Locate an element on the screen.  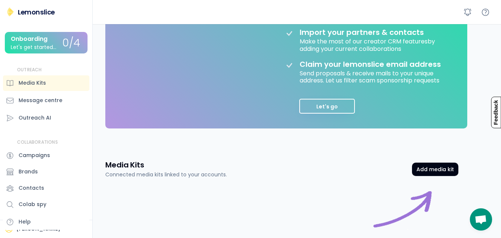
div: Send proposals & receive mails to your unique address. Let us filter scam sponsorship requests is located at coordinates (374, 76).